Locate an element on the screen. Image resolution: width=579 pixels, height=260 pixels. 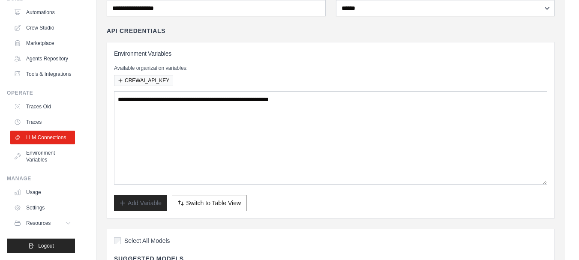
span: Select All Models is located at coordinates (147, 241).